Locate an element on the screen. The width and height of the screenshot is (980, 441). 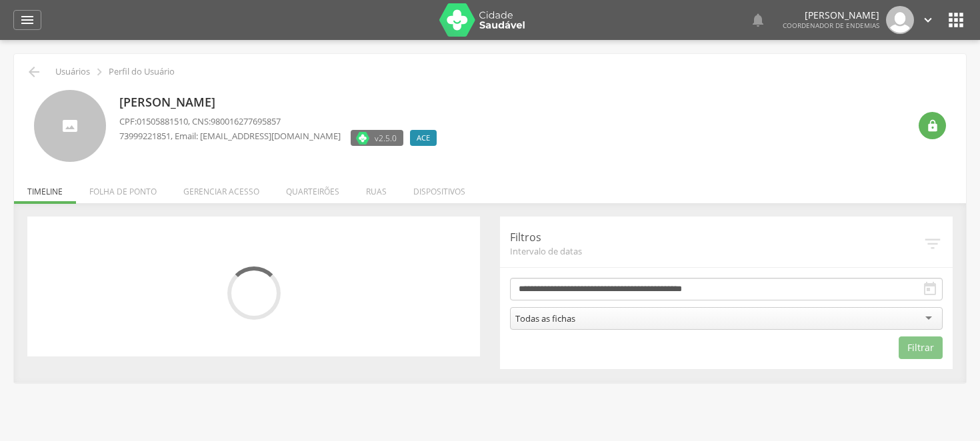
span: 01505881510 is located at coordinates (162, 121).